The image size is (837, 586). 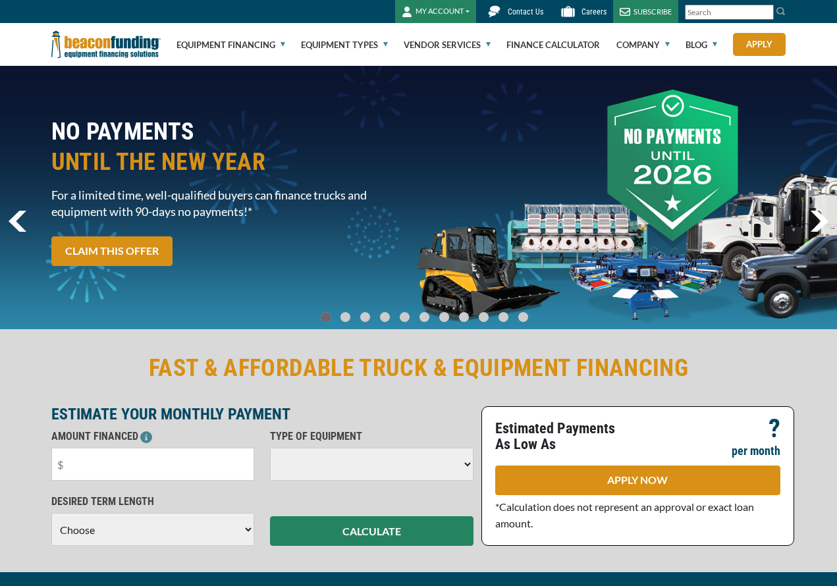 What do you see at coordinates (624, 515) in the screenshot?
I see `span: *Calculation does not represent an approval or exact loan amount.` at bounding box center [624, 515].